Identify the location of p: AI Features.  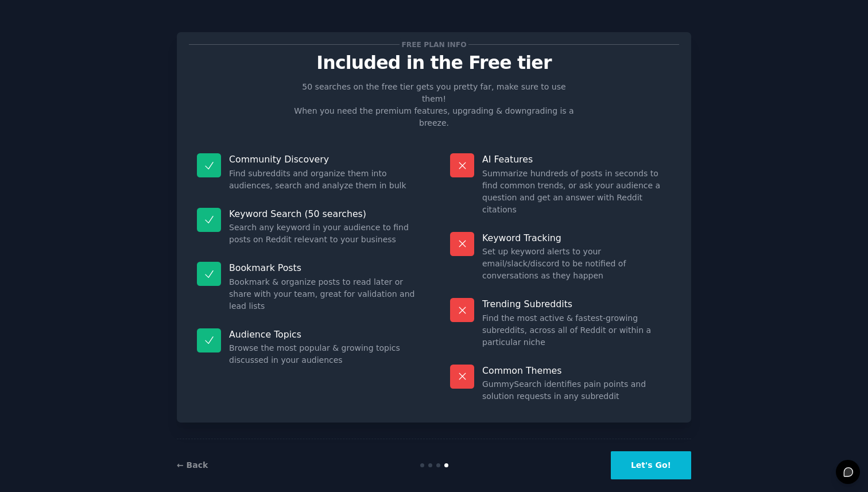
(576, 159).